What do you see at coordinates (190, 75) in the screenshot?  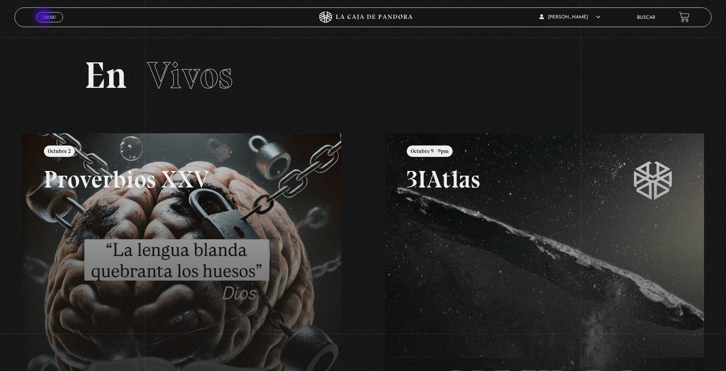 I see `span: Vivos` at bounding box center [190, 75].